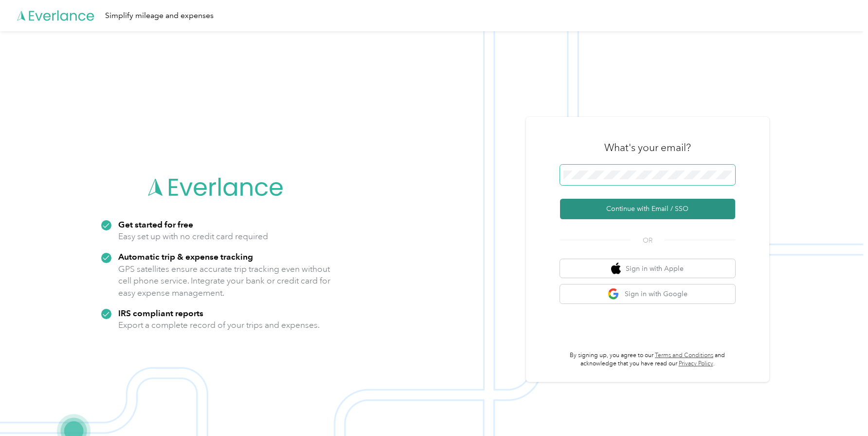 This screenshot has width=868, height=436. What do you see at coordinates (159, 15) in the screenshot?
I see `div: Simplify mileage and expenses` at bounding box center [159, 15].